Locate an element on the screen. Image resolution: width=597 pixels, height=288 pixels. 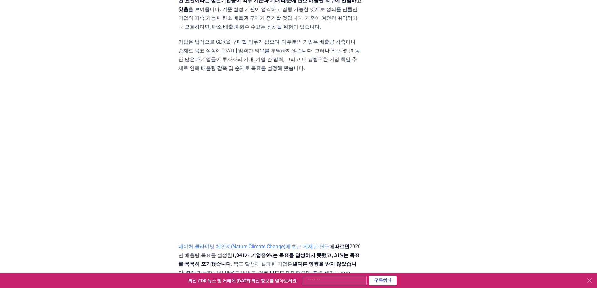
a: 네이처 클라이밋 체인지(Nature Climate Change)에 최근 게재된 연구 is located at coordinates (254, 246).